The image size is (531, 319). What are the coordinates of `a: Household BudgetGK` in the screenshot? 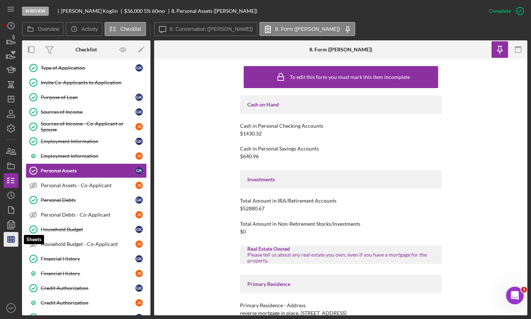 It's located at (86, 229).